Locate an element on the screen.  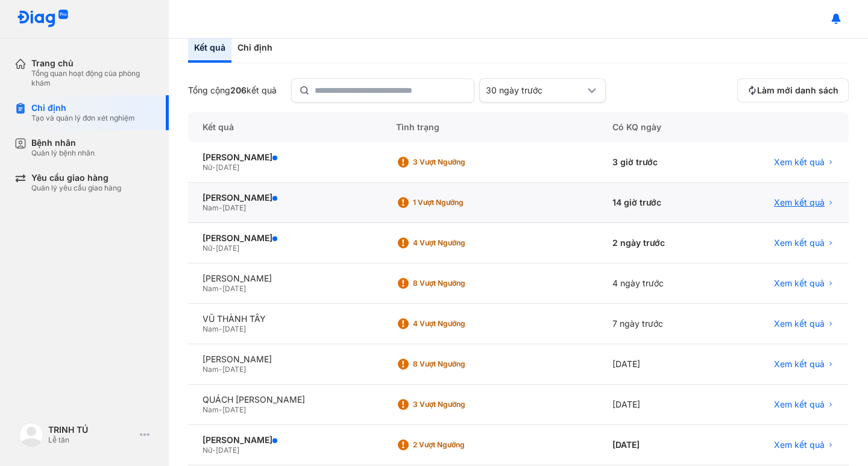
div: 14 giờ trước is located at coordinates (657, 203).